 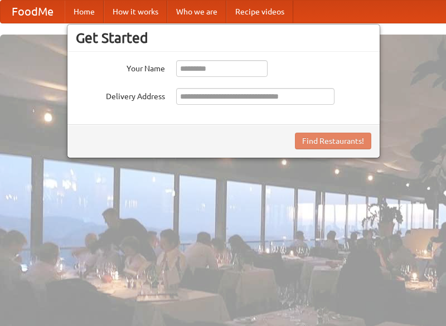 I want to click on a: How it works, so click(x=135, y=12).